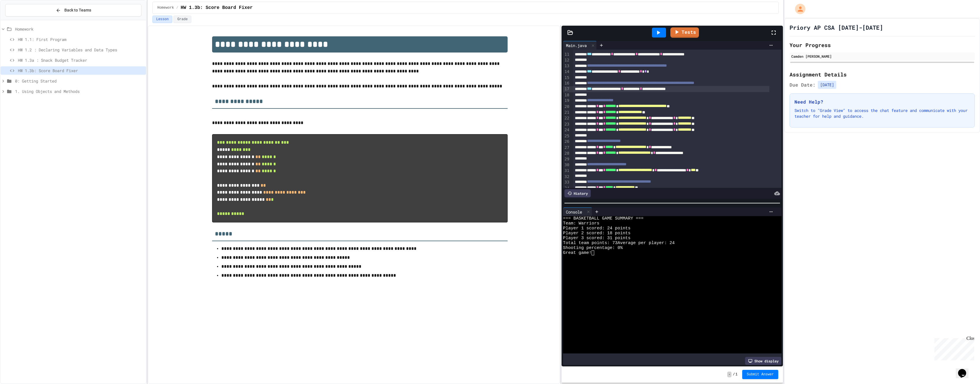 The height and width of the screenshot is (384, 980). Describe the element at coordinates (567, 182) in the screenshot. I see `div: 33` at that location.